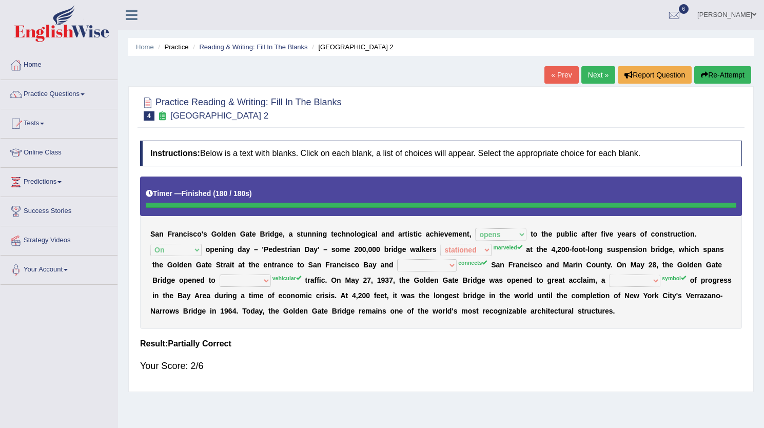 This screenshot has width=764, height=428. Describe the element at coordinates (446, 234) in the screenshot. I see `b: v` at that location.